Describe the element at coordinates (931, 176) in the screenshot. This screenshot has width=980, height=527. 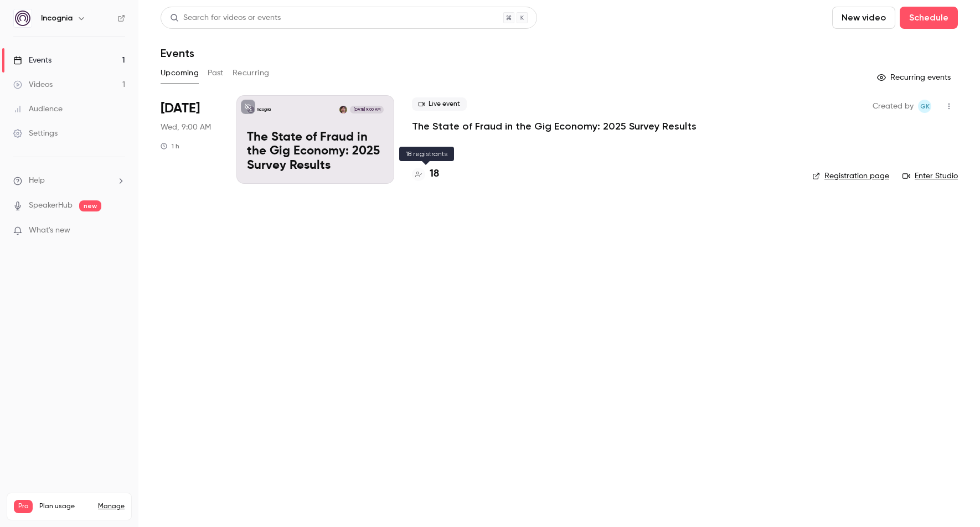
I see `a: Enter Studio` at that location.